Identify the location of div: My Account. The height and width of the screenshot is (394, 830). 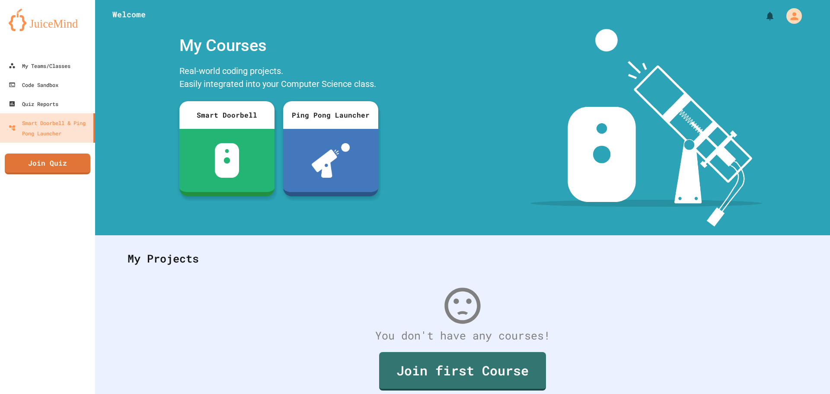
(790, 16).